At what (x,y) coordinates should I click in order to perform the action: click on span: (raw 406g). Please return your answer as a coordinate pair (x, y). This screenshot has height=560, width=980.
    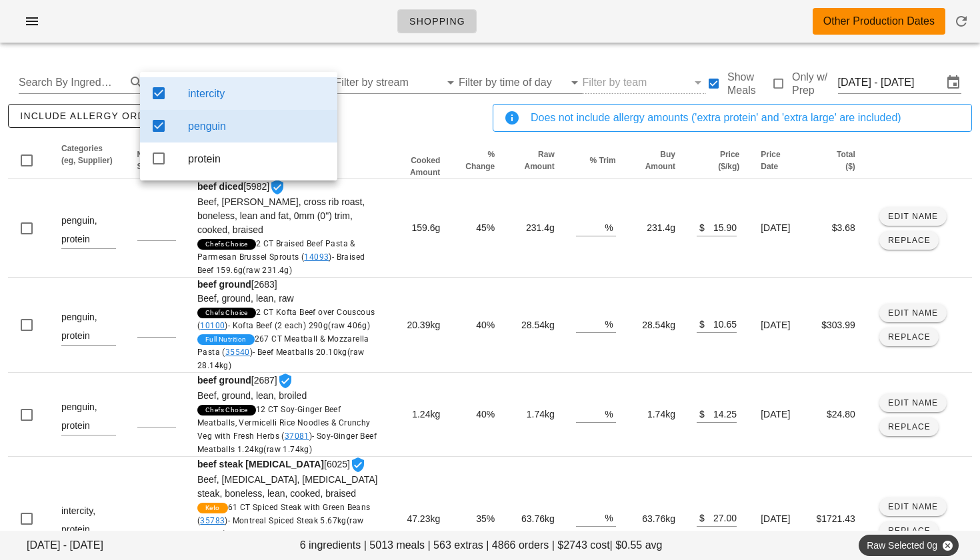
    Looking at the image, I should click on (349, 326).